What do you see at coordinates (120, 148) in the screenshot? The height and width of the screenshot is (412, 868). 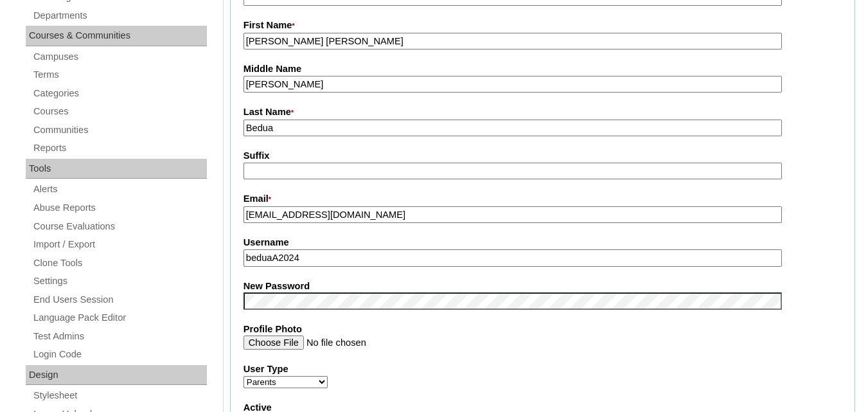 I see `a: Reports` at bounding box center [120, 148].